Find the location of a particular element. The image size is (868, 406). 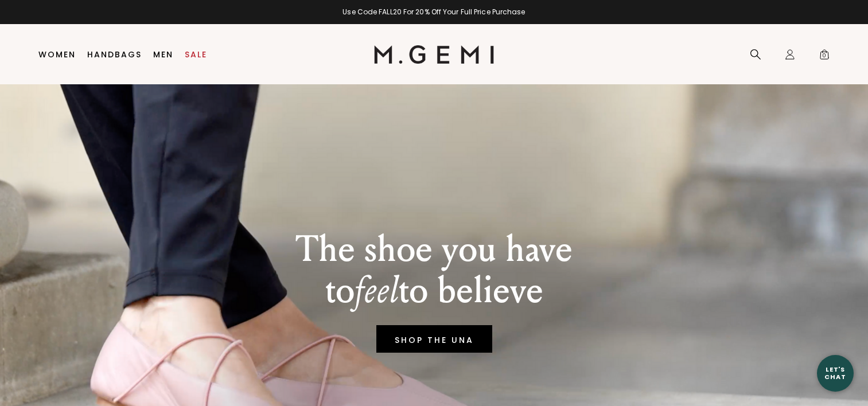

a: Men is located at coordinates (163, 54).